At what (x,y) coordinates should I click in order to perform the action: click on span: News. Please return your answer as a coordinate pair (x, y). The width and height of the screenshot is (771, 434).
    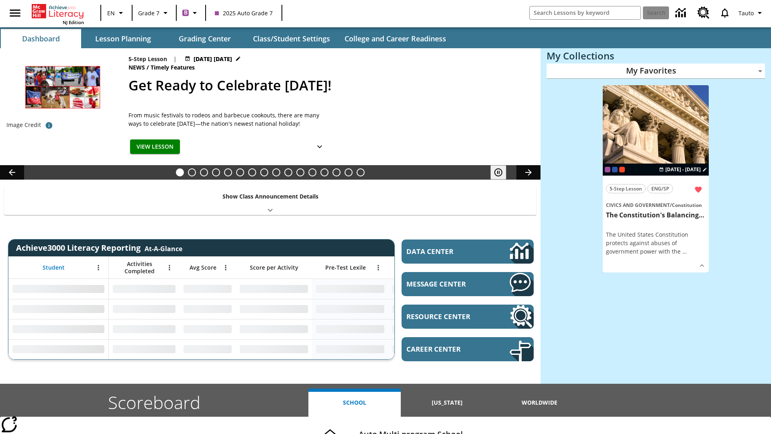
    Looking at the image, I should click on (137, 67).